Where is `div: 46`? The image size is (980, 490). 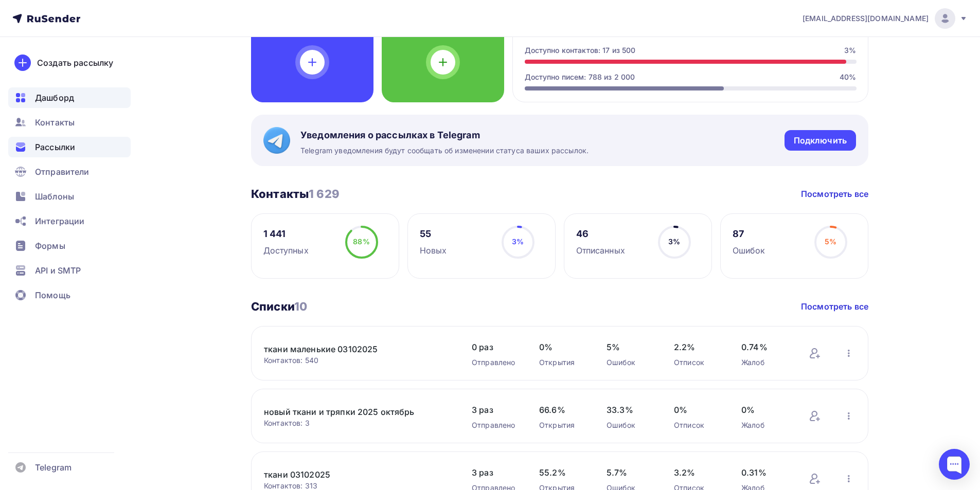 div: 46 is located at coordinates (600, 234).